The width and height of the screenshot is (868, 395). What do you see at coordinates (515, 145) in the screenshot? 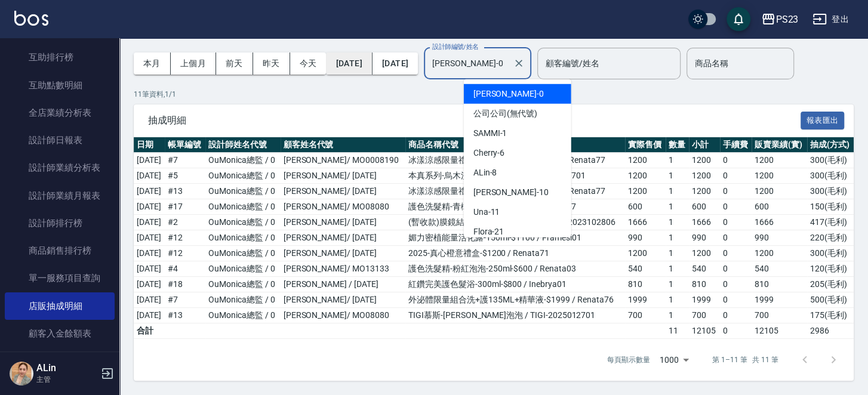
I see `th: 商品名稱代號` at bounding box center [515, 145].